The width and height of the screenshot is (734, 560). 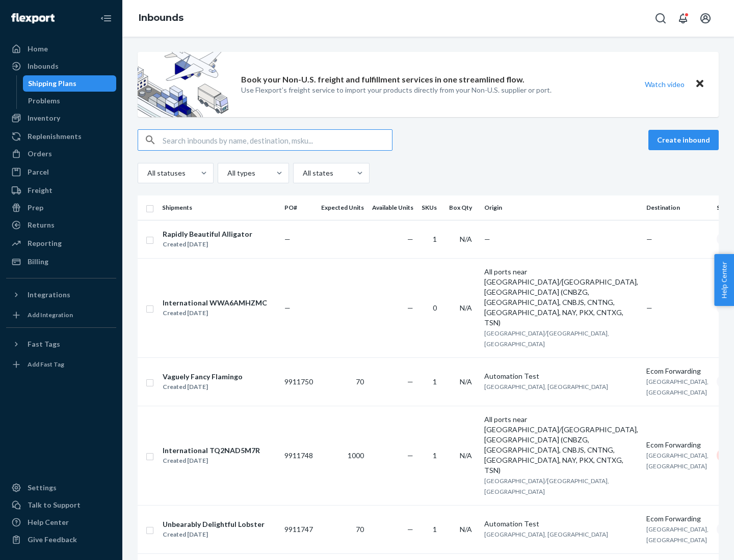 What do you see at coordinates (560, 524) in the screenshot?
I see `div: Automation Test` at bounding box center [560, 524].